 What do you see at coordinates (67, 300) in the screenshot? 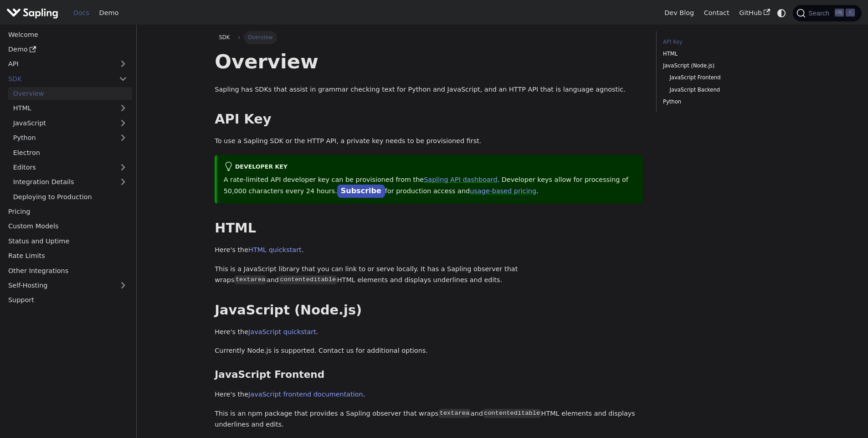
I see `a: Support` at bounding box center [67, 300].